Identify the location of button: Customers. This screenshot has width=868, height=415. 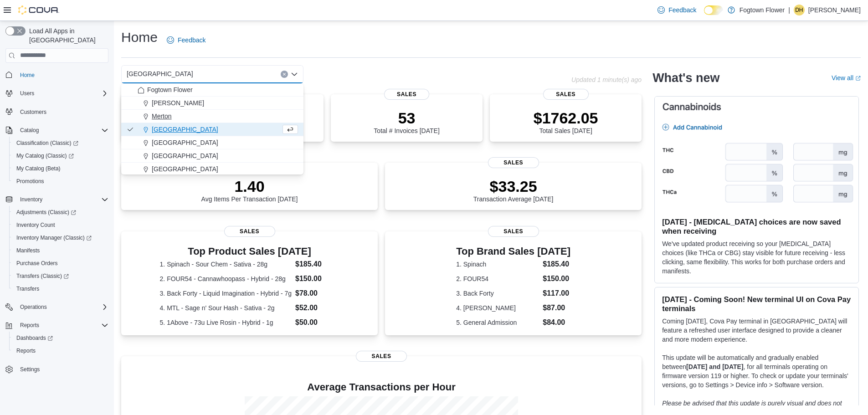
(57, 112).